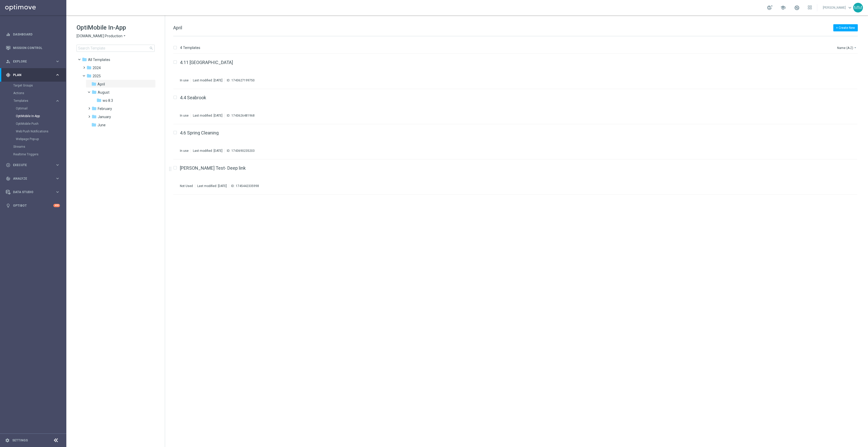  What do you see at coordinates (34, 192) in the screenshot?
I see `span: Data Studio` at bounding box center [34, 192].